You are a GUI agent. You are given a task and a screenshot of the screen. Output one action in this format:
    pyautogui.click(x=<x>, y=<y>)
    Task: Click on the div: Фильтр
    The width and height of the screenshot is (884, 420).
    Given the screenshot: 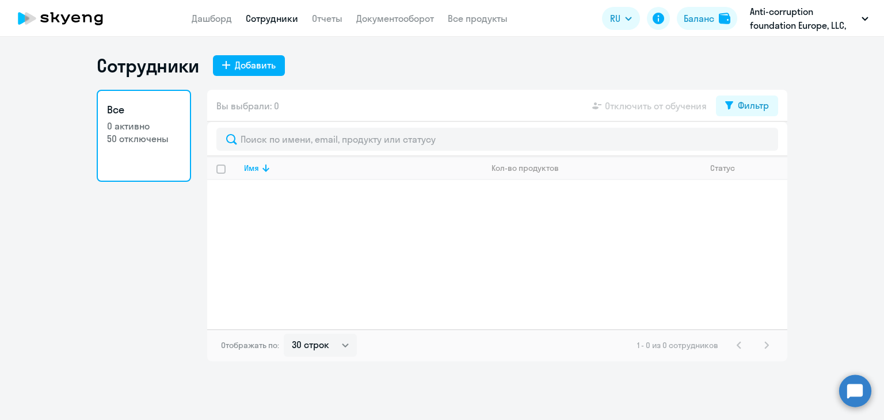 What is the action you would take?
    pyautogui.click(x=753, y=105)
    